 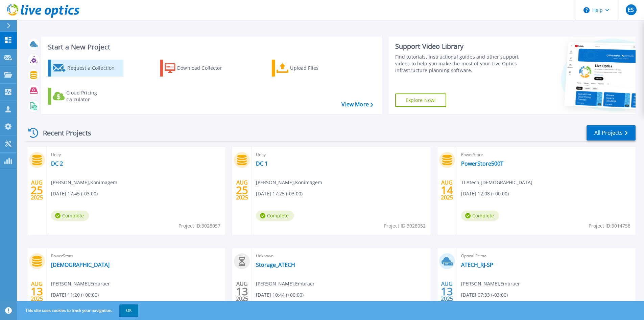 I want to click on span: This site uses cookies to track your navigation., so click(x=78, y=310).